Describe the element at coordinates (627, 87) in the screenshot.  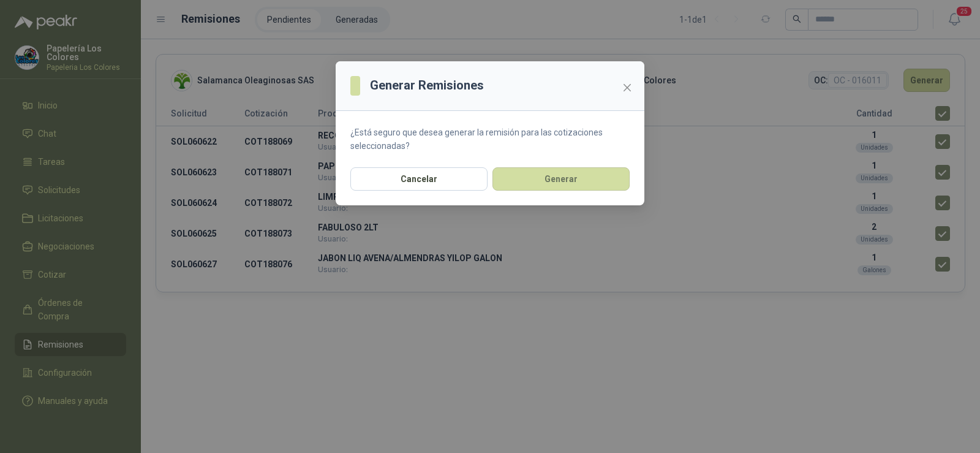
I see `button: Close` at that location.